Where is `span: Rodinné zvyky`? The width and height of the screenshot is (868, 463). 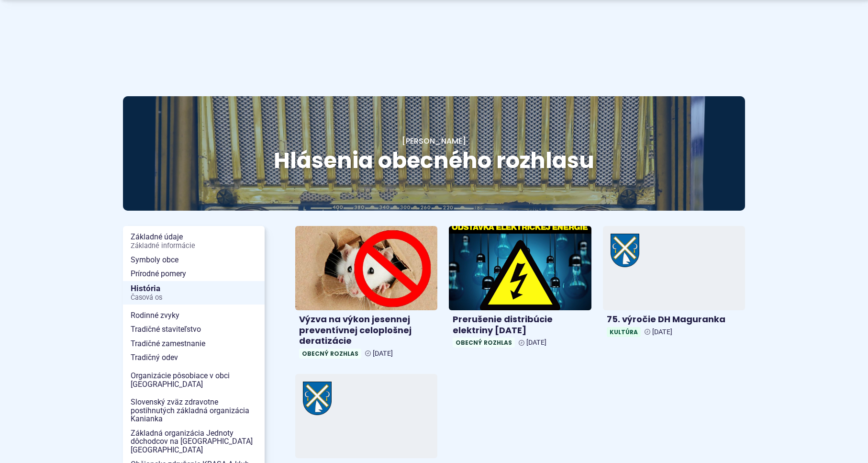 span: Rodinné zvyky is located at coordinates (194, 315).